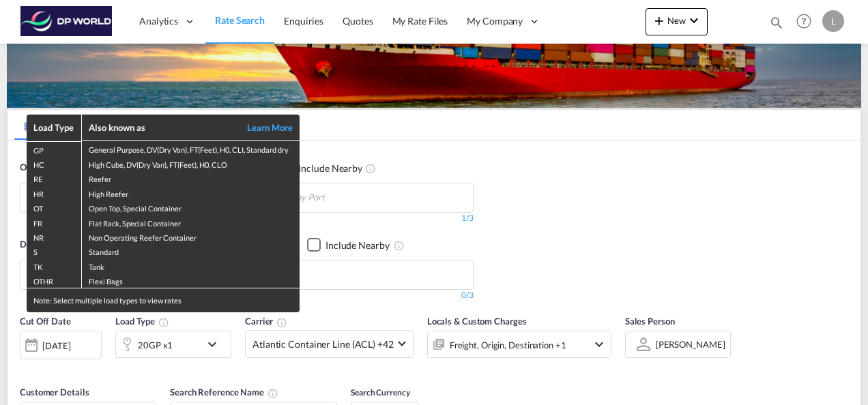 The image size is (868, 405). Describe the element at coordinates (190, 207) in the screenshot. I see `td: Open Top, Special Container` at that location.